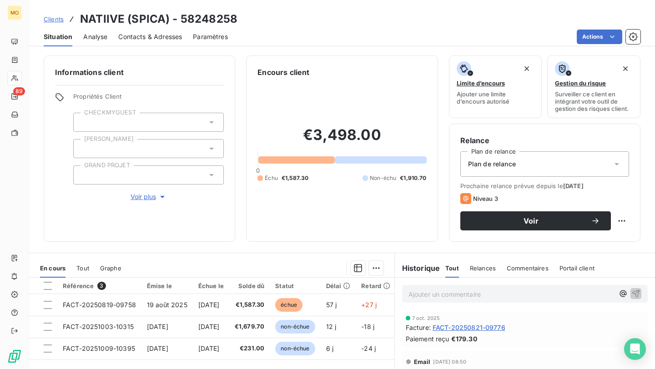 This screenshot has height=369, width=655. Describe the element at coordinates (15, 13) in the screenshot. I see `div: MO` at that location.